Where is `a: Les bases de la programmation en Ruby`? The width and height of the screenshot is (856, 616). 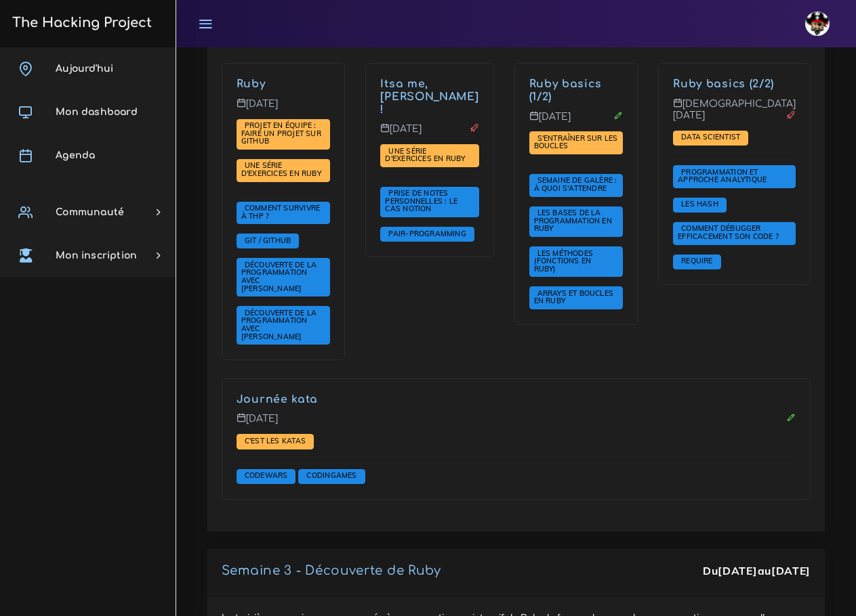
a: Les bases de la programmation en Ruby is located at coordinates (573, 221).